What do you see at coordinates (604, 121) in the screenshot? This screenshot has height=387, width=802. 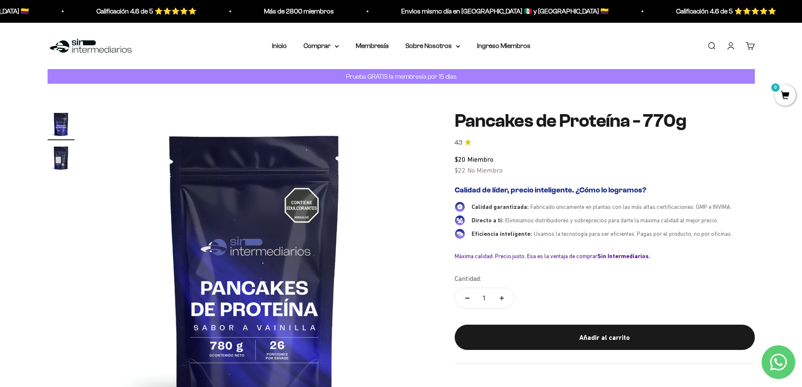 I see `h1: Pancakes de Proteína - 770g` at bounding box center [604, 121].